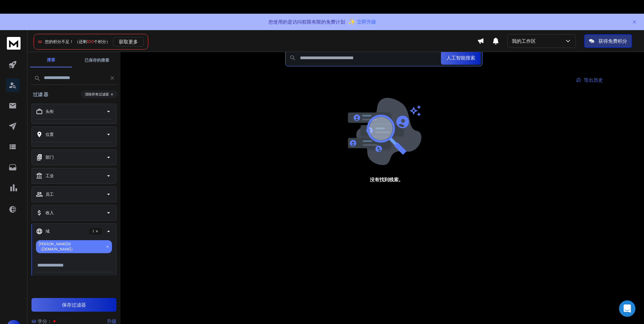  Describe the element at coordinates (50, 176) in the screenshot. I see `p: 工业` at that location.